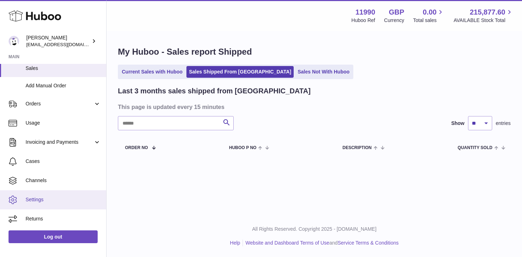 The height and width of the screenshot is (257, 522). Describe the element at coordinates (323, 72) in the screenshot. I see `a: Sales Not With Huboo` at that location.